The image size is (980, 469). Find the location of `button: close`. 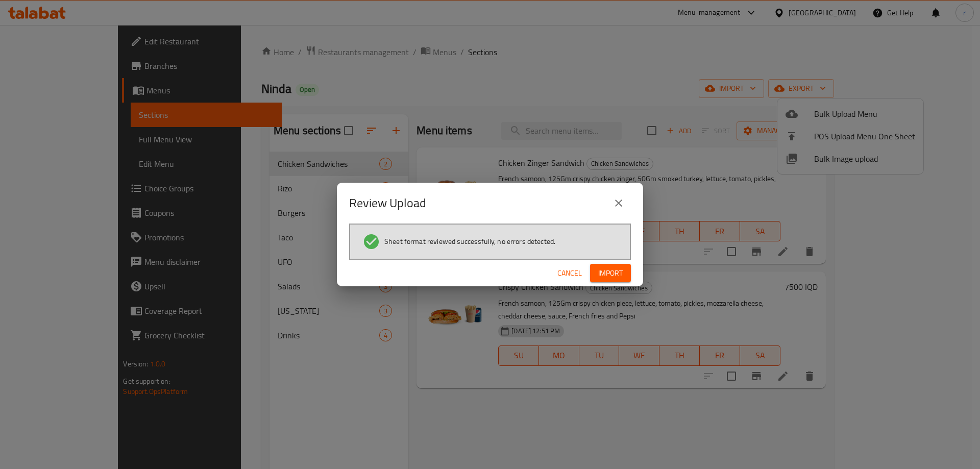

button: close is located at coordinates (619, 203).